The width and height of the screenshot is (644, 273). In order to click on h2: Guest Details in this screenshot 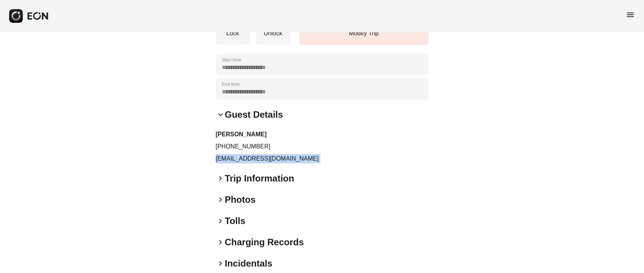, I will do `click(254, 115)`.